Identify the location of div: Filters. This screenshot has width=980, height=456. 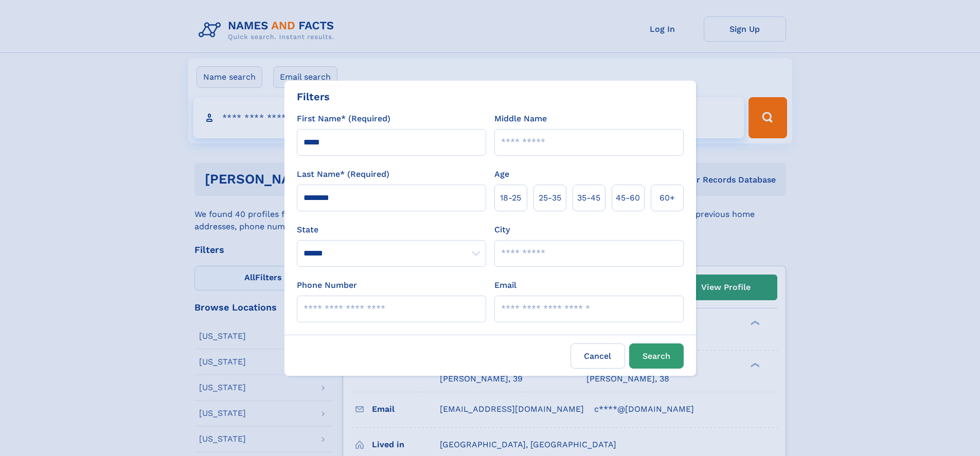
(313, 97).